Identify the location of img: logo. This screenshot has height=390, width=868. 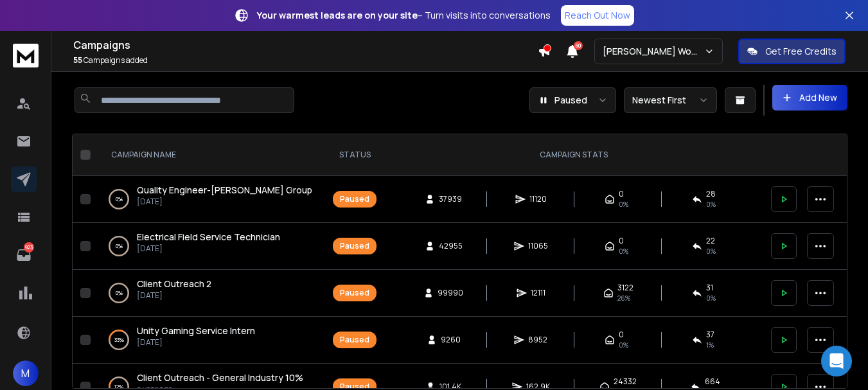
(25, 55).